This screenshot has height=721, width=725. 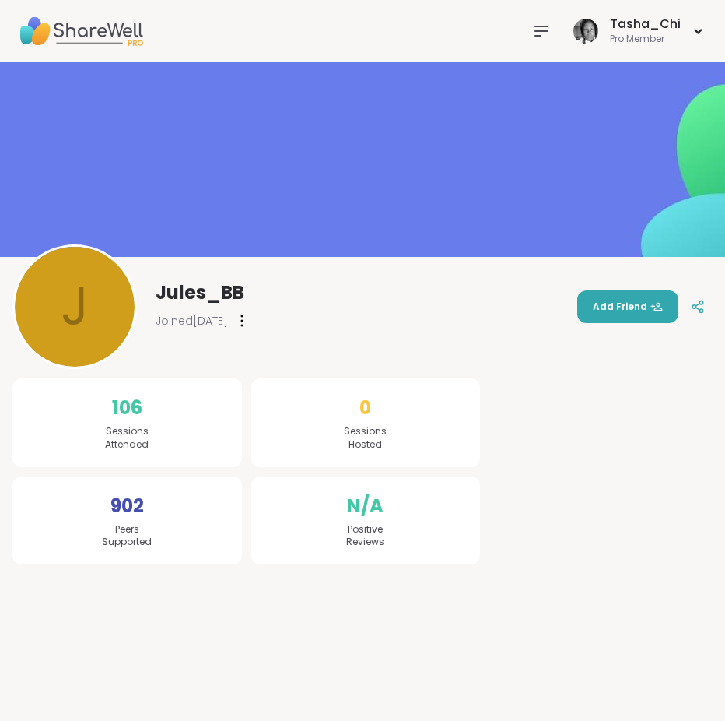 What do you see at coordinates (645, 24) in the screenshot?
I see `div: Tasha_Chi` at bounding box center [645, 24].